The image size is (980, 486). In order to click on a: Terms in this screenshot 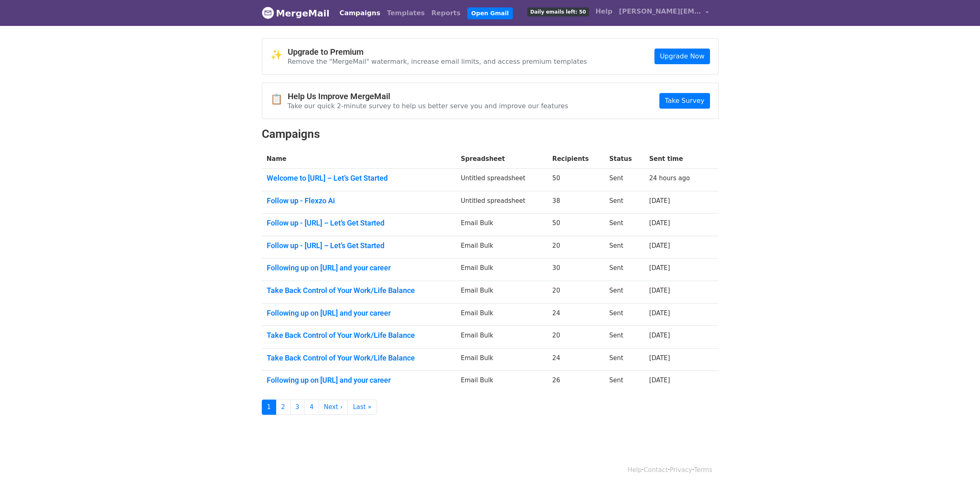, I will do `click(703, 470)`.